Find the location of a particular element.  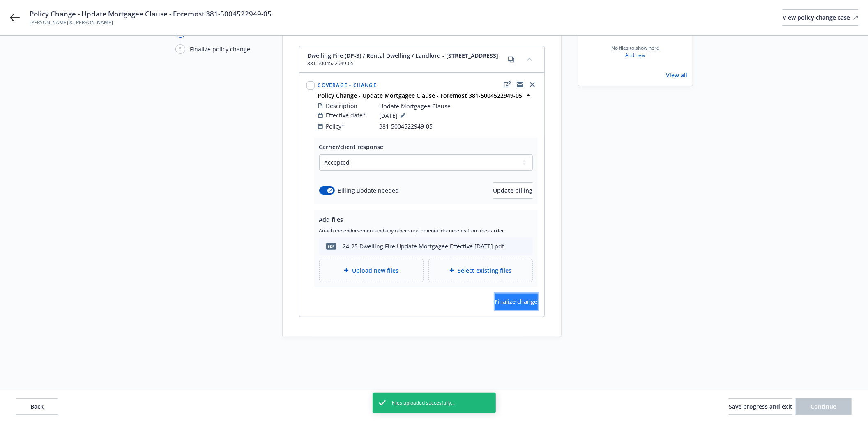

span: Finalize change is located at coordinates (516, 301).